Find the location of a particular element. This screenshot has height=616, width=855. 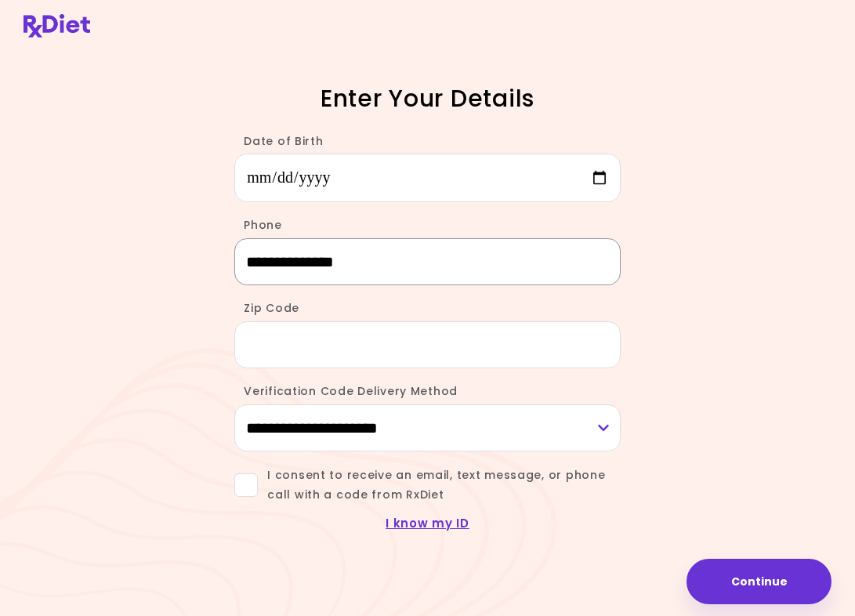

h1: Enter Your Details is located at coordinates (427, 98).